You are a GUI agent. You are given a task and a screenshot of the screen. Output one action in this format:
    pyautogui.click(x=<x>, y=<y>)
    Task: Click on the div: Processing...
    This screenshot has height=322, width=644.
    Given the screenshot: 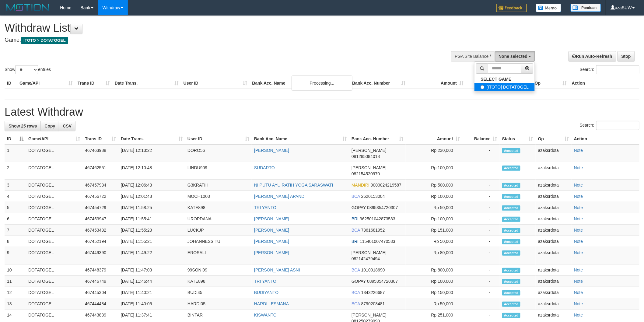 What is the action you would take?
    pyautogui.click(x=322, y=83)
    